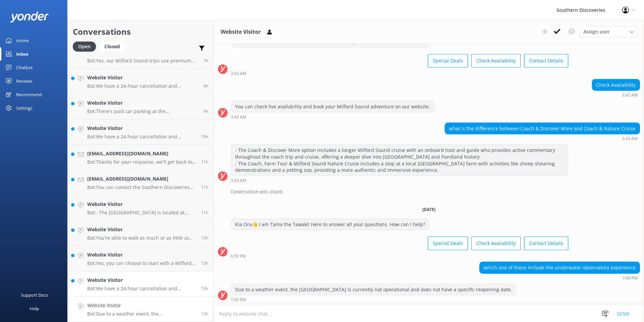  I want to click on span: Oct 12 2025 08:50pm (UTC +13:00) Pacific/Auckland, so click(205, 212).